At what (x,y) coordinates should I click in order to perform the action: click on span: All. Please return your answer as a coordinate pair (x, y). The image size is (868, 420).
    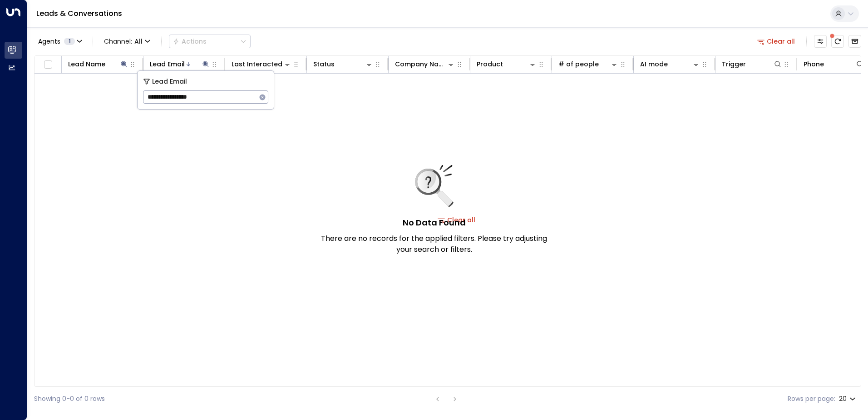
    Looking at the image, I should click on (138, 42).